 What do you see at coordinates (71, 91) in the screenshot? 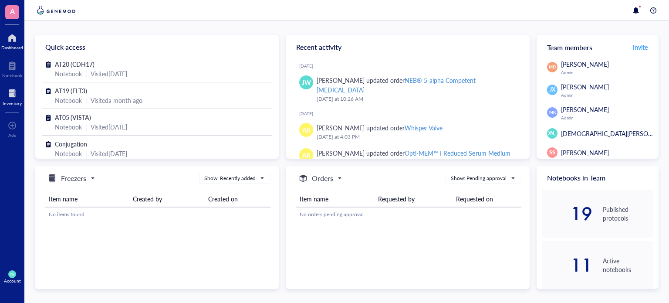
I see `span: AT19 (FLT3)` at bounding box center [71, 91].